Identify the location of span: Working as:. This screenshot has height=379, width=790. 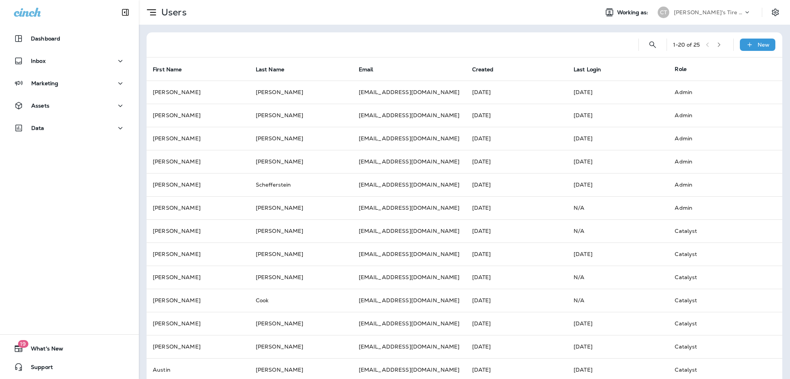
(634, 12).